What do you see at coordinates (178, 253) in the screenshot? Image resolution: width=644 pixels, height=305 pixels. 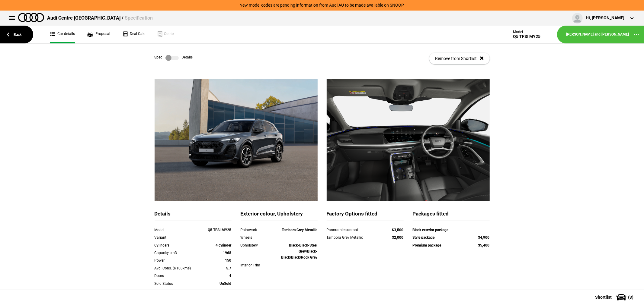 I see `div: Capacity cm3` at bounding box center [178, 253].